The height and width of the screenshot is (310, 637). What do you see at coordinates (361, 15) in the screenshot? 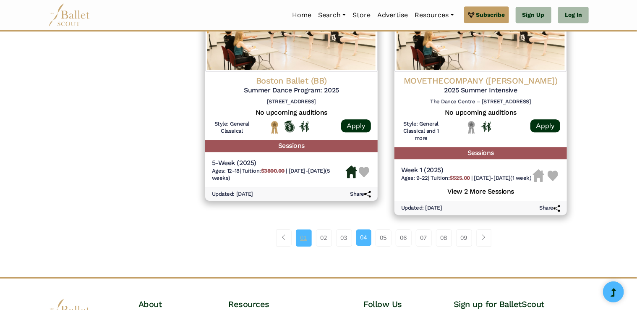
I see `a: Store` at bounding box center [361, 15].